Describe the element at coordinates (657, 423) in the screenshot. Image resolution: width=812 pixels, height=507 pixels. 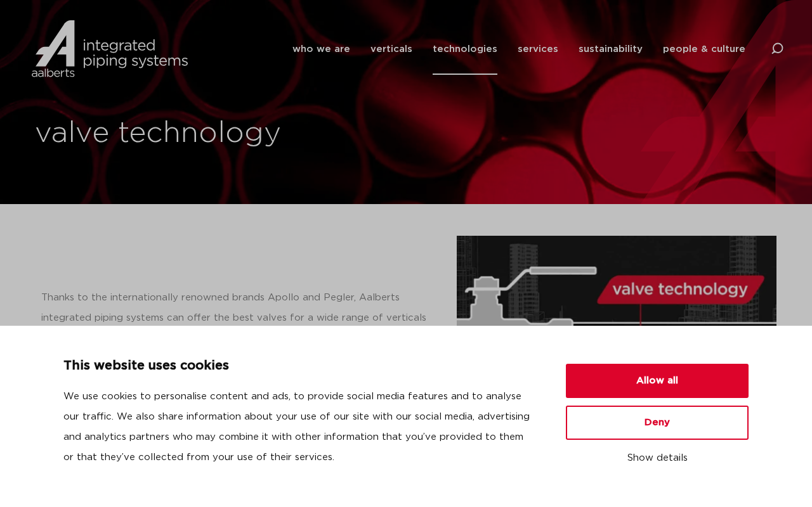
I see `button: Deny` at that location.